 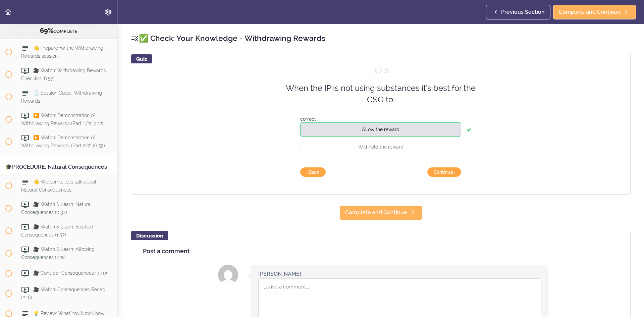 What do you see at coordinates (59, 186) in the screenshot?
I see `span: 👋 Welcome, let's talk about Natural Consequences` at bounding box center [59, 186].